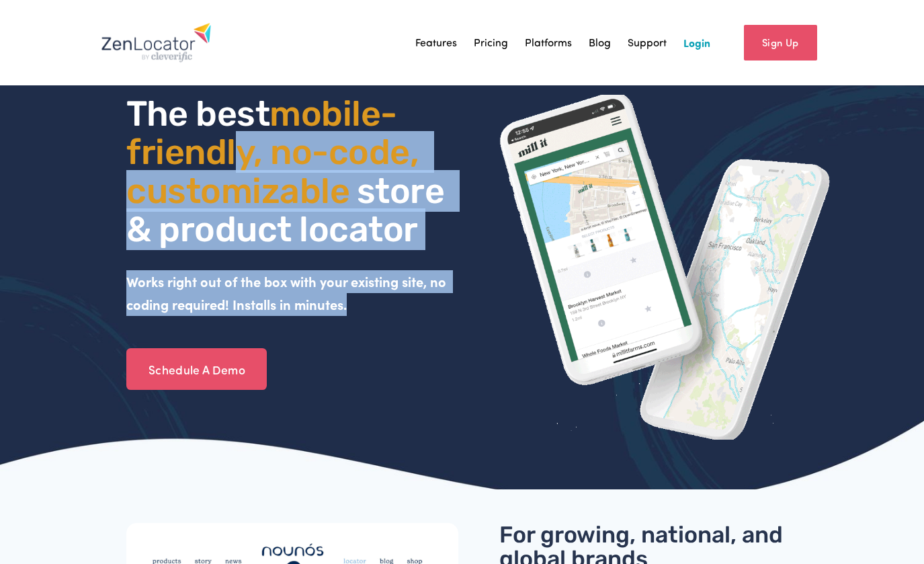 The image size is (924, 564). Describe the element at coordinates (697, 42) in the screenshot. I see `a: Login` at that location.